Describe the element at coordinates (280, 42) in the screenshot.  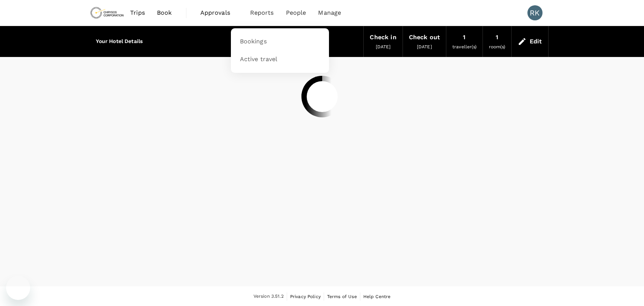
I see `a: Bookings` at that location.